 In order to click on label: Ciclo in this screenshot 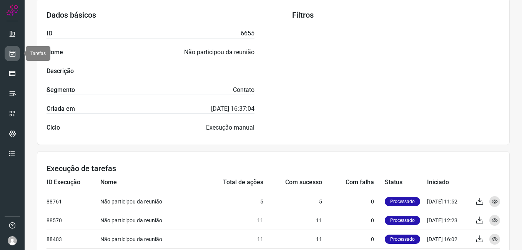, I will do `click(53, 128)`.